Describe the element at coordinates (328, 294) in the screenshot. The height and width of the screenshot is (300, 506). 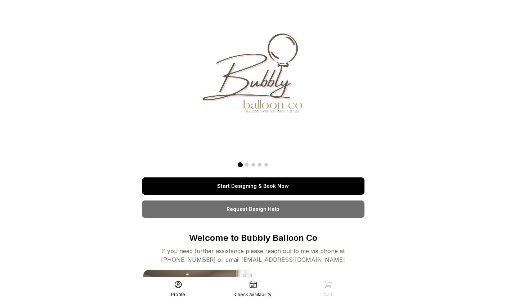
I see `div: Cart` at that location.